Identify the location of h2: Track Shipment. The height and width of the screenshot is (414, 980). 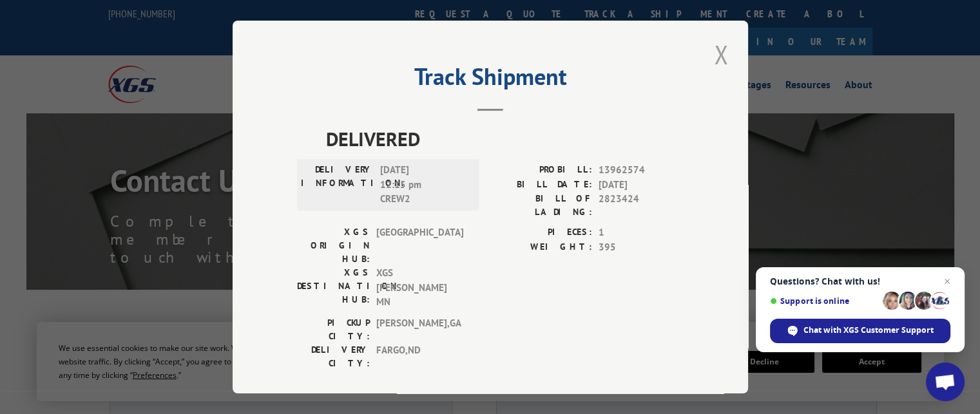
(490, 80).